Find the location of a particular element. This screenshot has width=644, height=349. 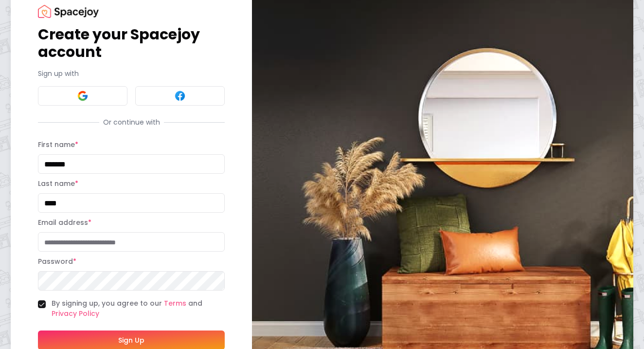

a: Terms is located at coordinates (175, 304).